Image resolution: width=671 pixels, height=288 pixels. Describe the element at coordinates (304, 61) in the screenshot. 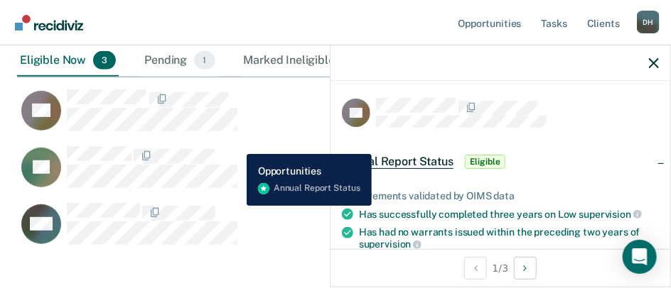

I see `div: Marked Ineligible` at that location.